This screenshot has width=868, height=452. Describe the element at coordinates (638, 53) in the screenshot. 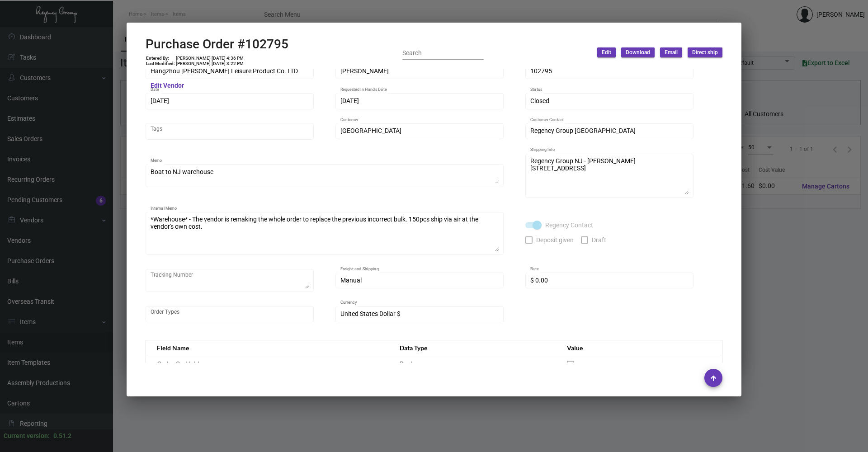

I see `span: Download` at that location.